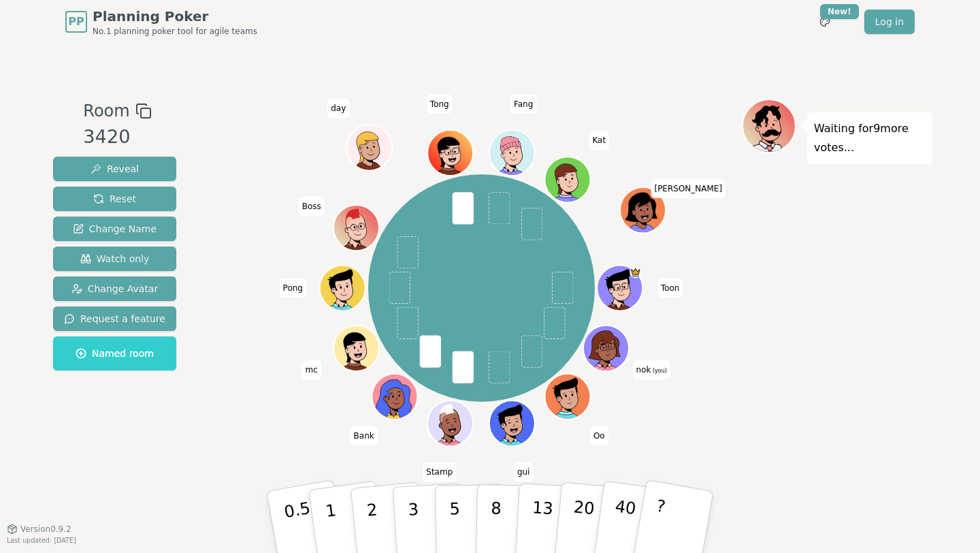  What do you see at coordinates (115, 259) in the screenshot?
I see `span: Watch only` at bounding box center [115, 259].